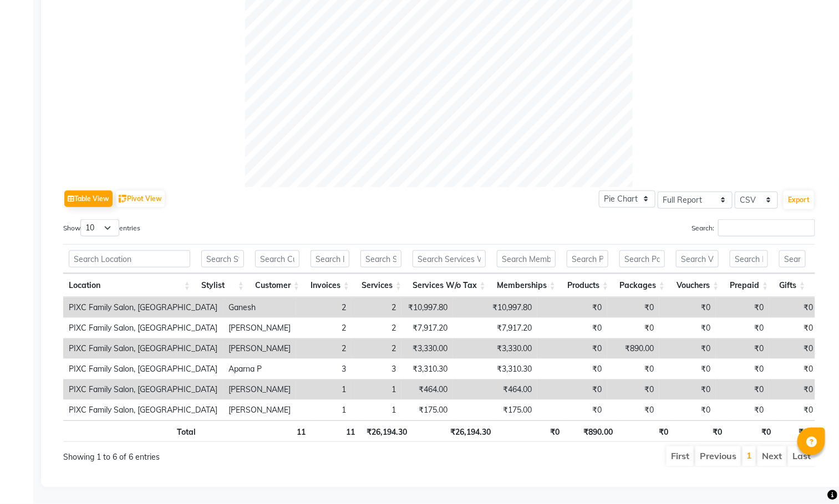  I want to click on input: Search Memberships, so click(526, 259).